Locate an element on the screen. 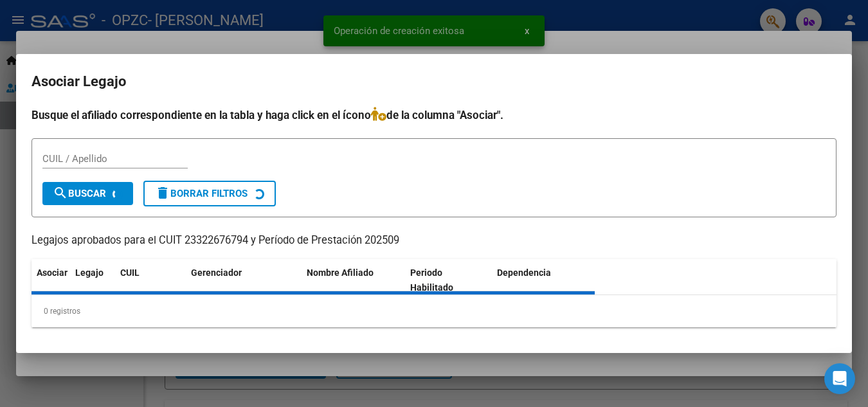 The image size is (868, 407). span: Dependencia is located at coordinates (524, 273).